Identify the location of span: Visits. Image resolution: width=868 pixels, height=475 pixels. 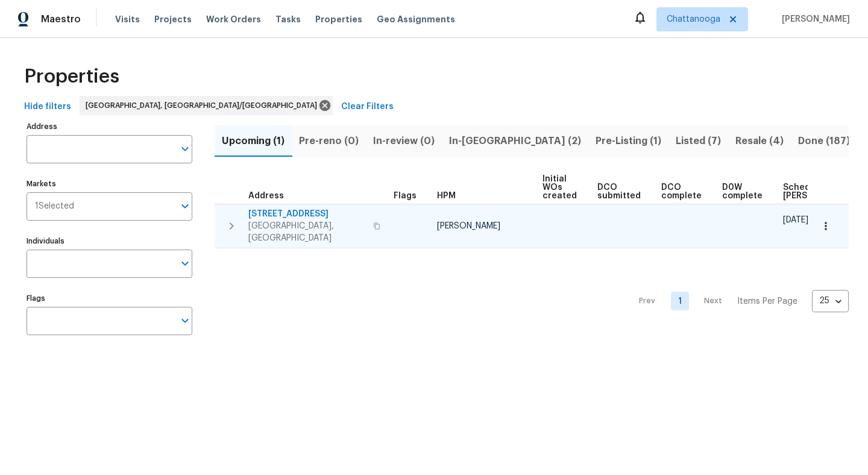
(127, 19).